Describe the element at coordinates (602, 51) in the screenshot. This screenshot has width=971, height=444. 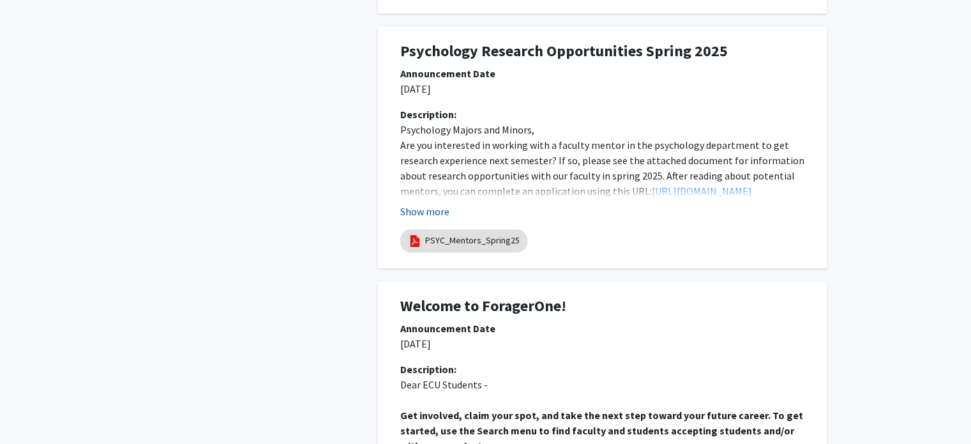
I see `h1: Psychology Research Opportunities Spring 2025` at that location.